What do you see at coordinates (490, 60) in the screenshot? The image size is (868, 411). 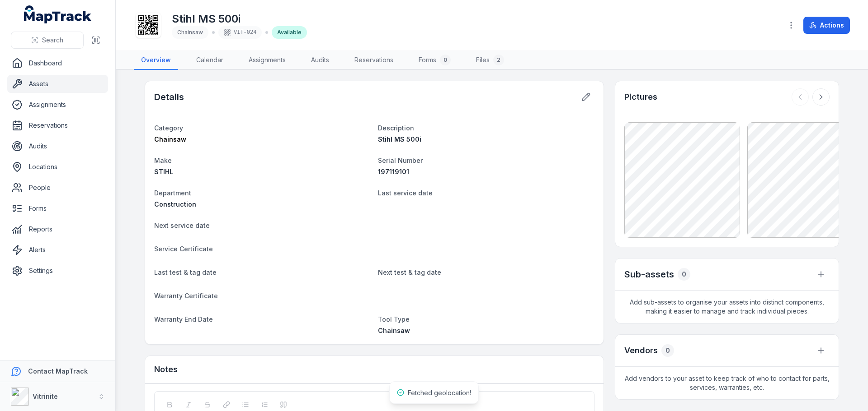 I see `a: Files2` at bounding box center [490, 60].